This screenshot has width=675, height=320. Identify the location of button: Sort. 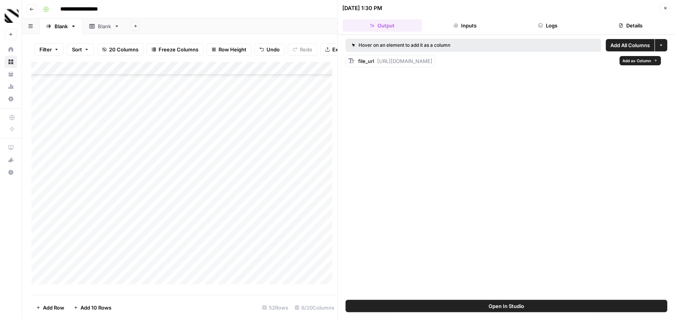
(80, 50).